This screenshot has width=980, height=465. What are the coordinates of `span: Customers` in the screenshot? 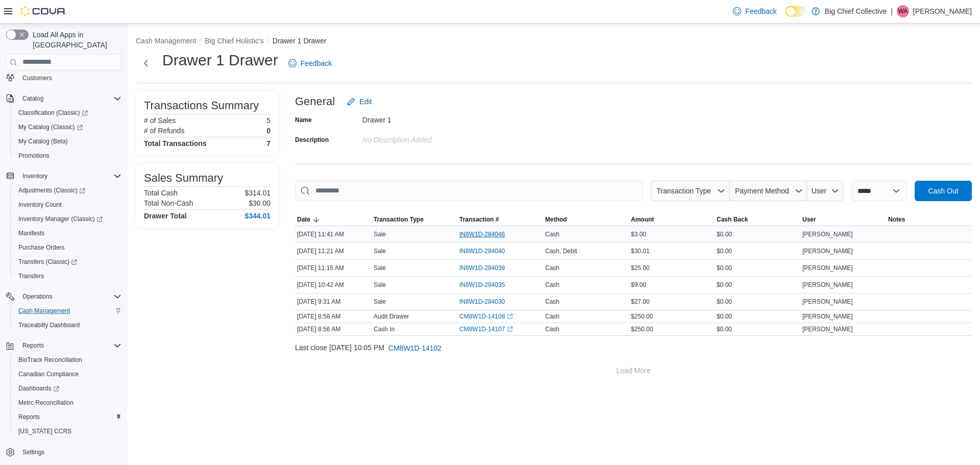 It's located at (70, 78).